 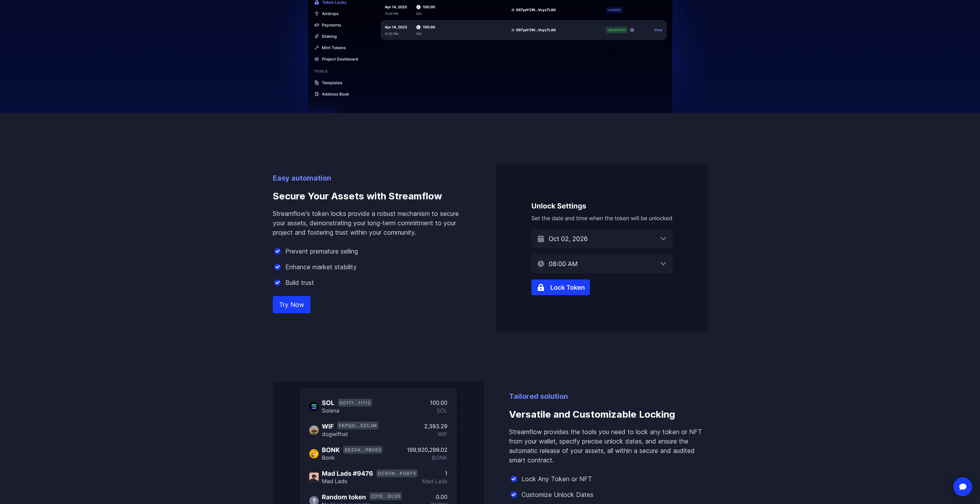 What do you see at coordinates (963, 487) in the screenshot?
I see `div: Open Intercom Messenger` at bounding box center [963, 487].